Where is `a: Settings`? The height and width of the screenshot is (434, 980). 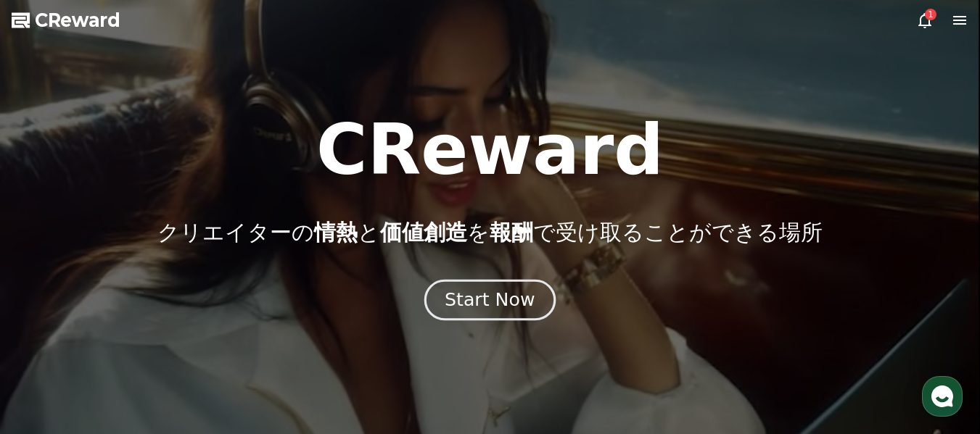
a: Settings is located at coordinates (233, 332).